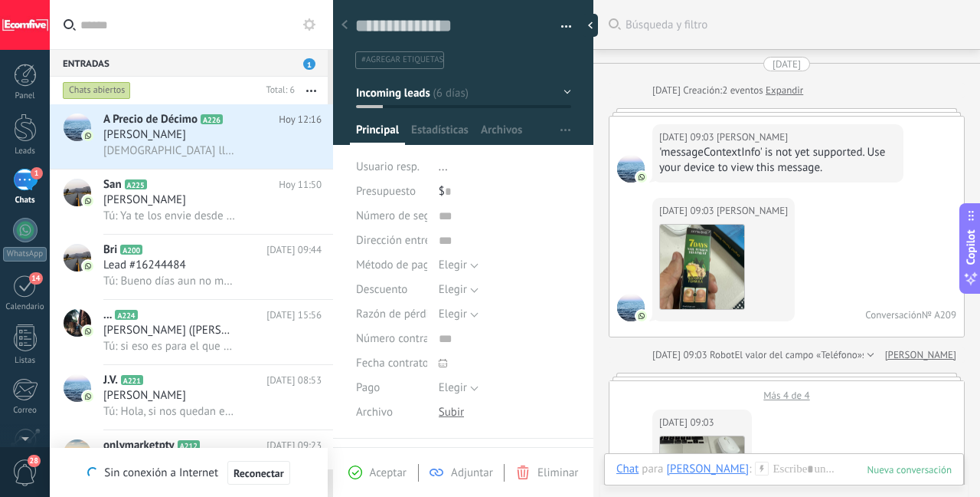 This screenshot has height=497, width=980. I want to click on span: Descuento, so click(381, 289).